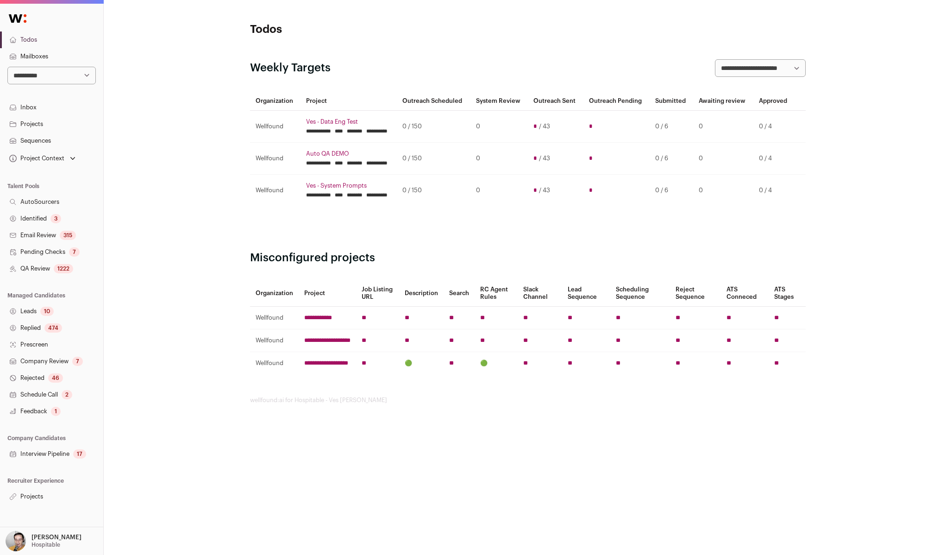  Describe the element at coordinates (672, 101) in the screenshot. I see `th: Submitted` at that location.